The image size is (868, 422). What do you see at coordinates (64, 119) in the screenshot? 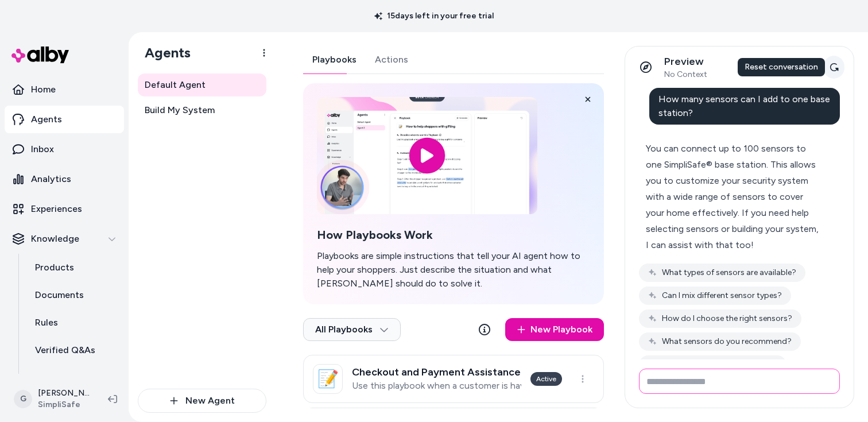
I see `a: Agents` at bounding box center [64, 119].